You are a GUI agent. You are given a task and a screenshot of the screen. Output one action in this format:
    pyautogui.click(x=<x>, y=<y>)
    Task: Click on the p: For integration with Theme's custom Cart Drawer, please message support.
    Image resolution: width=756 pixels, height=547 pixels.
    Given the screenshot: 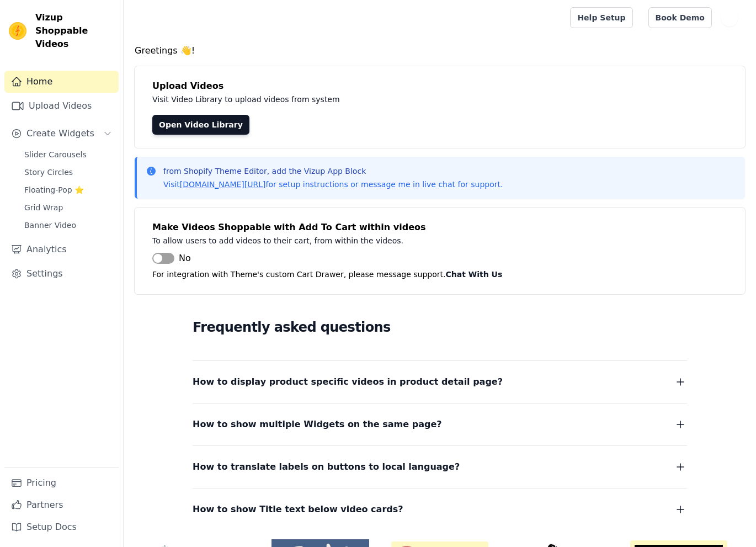 What is the action you would take?
    pyautogui.click(x=439, y=274)
    